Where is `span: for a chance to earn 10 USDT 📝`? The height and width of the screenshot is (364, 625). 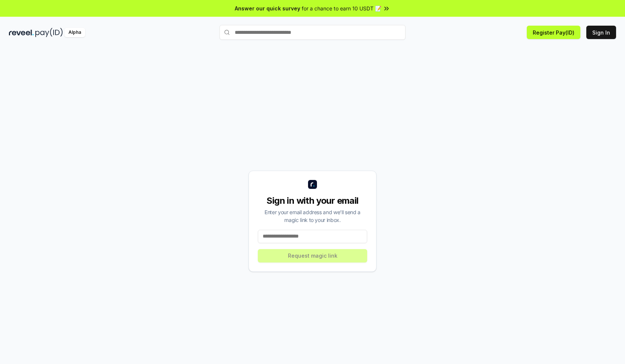
span: for a chance to earn 10 USDT 📝 is located at coordinates (341, 8).